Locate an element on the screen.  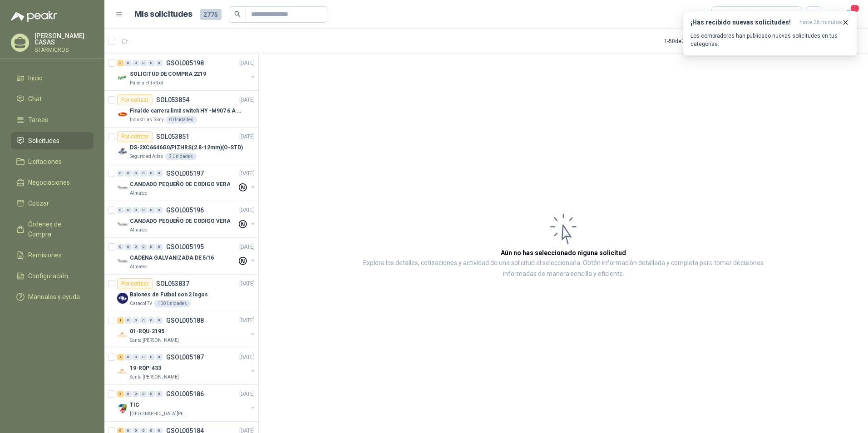
span: Tareas is located at coordinates (38, 120).